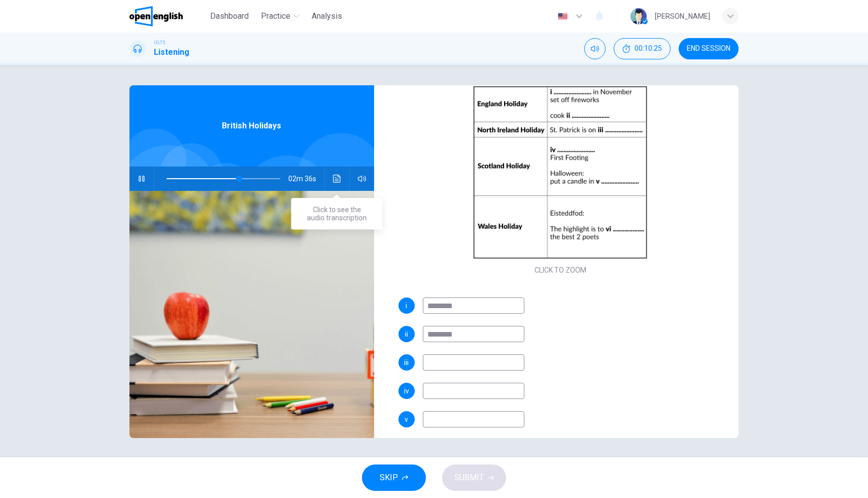  Describe the element at coordinates (648, 49) in the screenshot. I see `span: 00:10:25` at that location.